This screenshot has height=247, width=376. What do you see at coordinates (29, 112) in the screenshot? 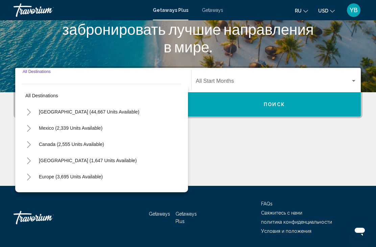
I see `button: Toggle United States (44,667 units available)` at bounding box center [29, 112].